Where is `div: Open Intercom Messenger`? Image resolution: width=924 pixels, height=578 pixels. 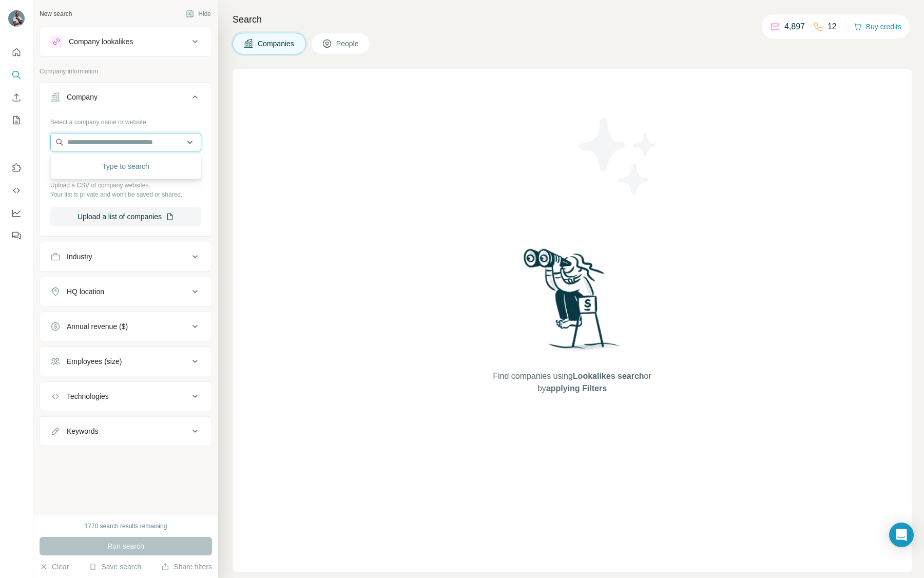
div: Open Intercom Messenger is located at coordinates (901, 535).